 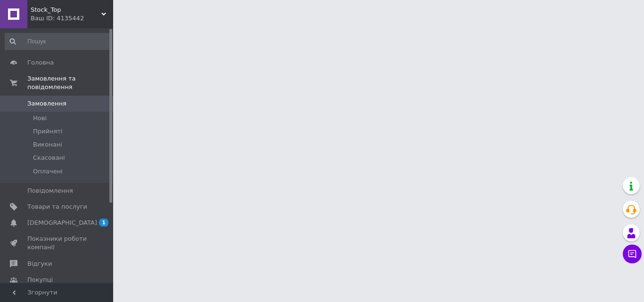 What do you see at coordinates (46, 103) in the screenshot?
I see `span: Замовлення` at bounding box center [46, 103].